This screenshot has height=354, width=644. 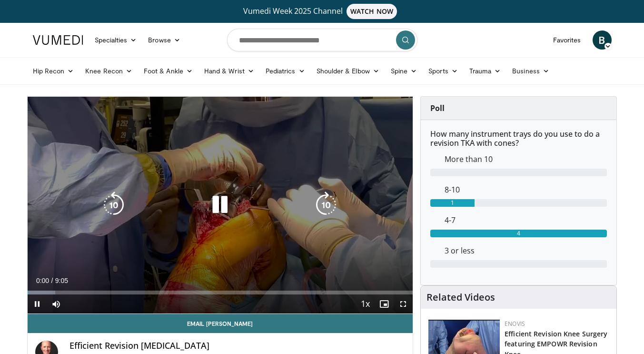 What do you see at coordinates (322, 11) in the screenshot?
I see `a: Vumedi Week 2025 ChannelWATCH NOW` at bounding box center [322, 11].